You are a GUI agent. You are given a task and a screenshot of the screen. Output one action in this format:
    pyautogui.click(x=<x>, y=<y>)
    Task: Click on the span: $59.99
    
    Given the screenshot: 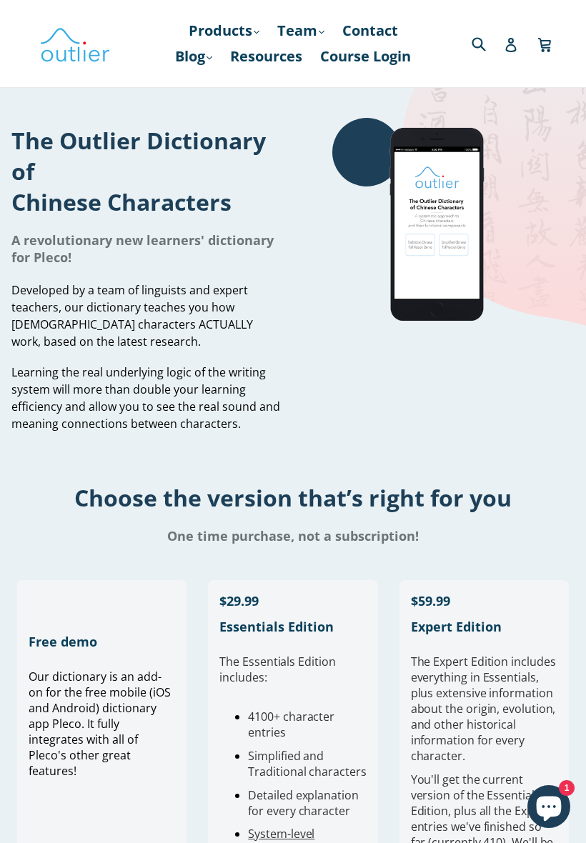 What is the action you would take?
    pyautogui.click(x=430, y=601)
    